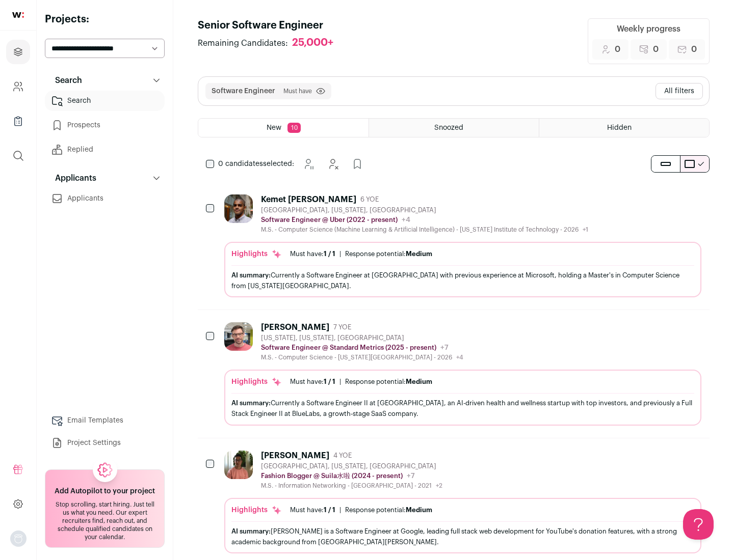  Describe the element at coordinates (449, 128) in the screenshot. I see `span: Snoozed` at that location.